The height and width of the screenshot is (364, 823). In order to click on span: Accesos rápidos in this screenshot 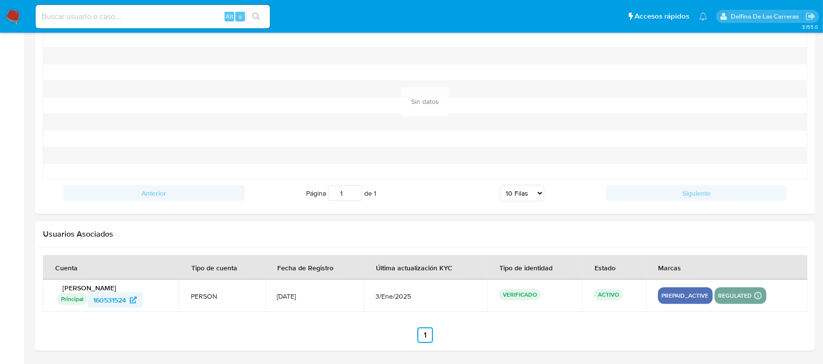, I will do `click(662, 16)`.